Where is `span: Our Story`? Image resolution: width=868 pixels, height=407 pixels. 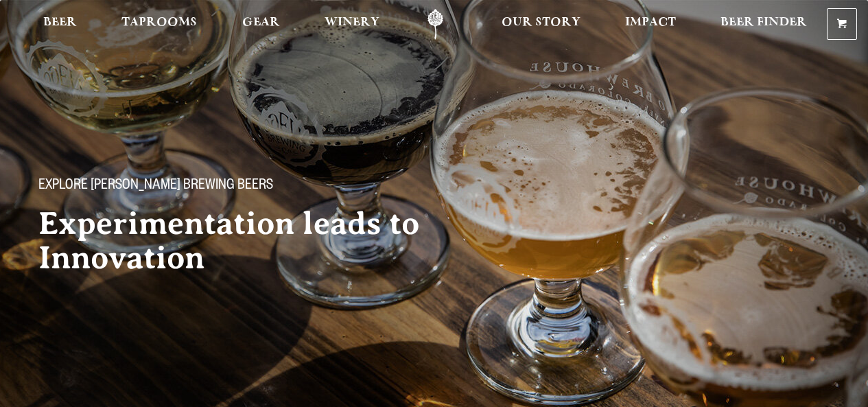
span: Our Story is located at coordinates (541, 22).